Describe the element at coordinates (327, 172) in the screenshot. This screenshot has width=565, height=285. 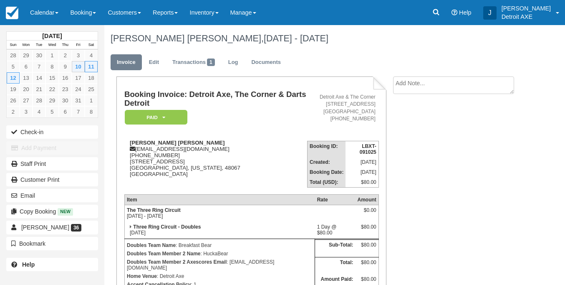
I see `th: Booking Date:` at that location.